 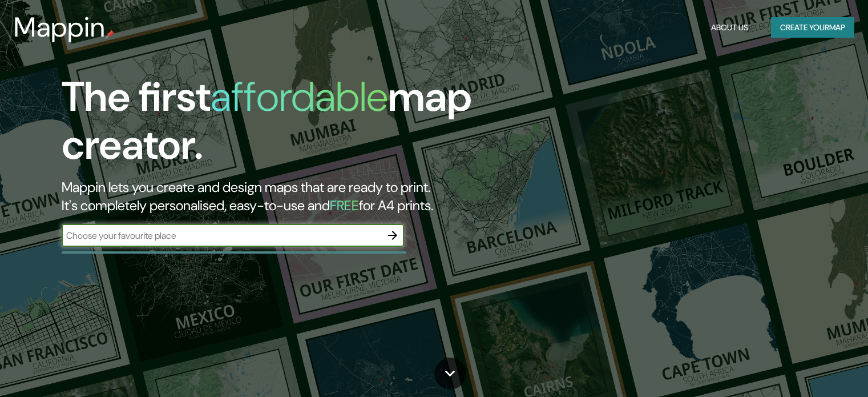 What do you see at coordinates (59, 28) in the screenshot?
I see `h3: Mappin` at bounding box center [59, 28].